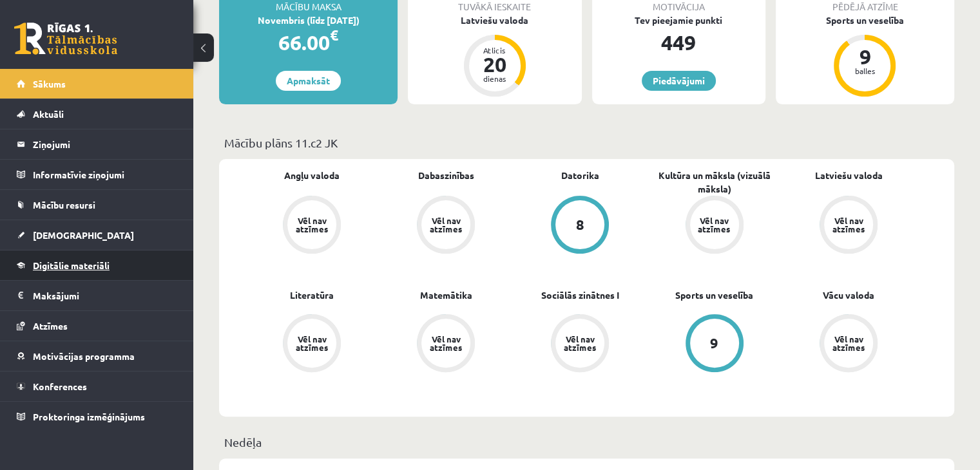  I want to click on a: Motivācijas programma, so click(96, 356).